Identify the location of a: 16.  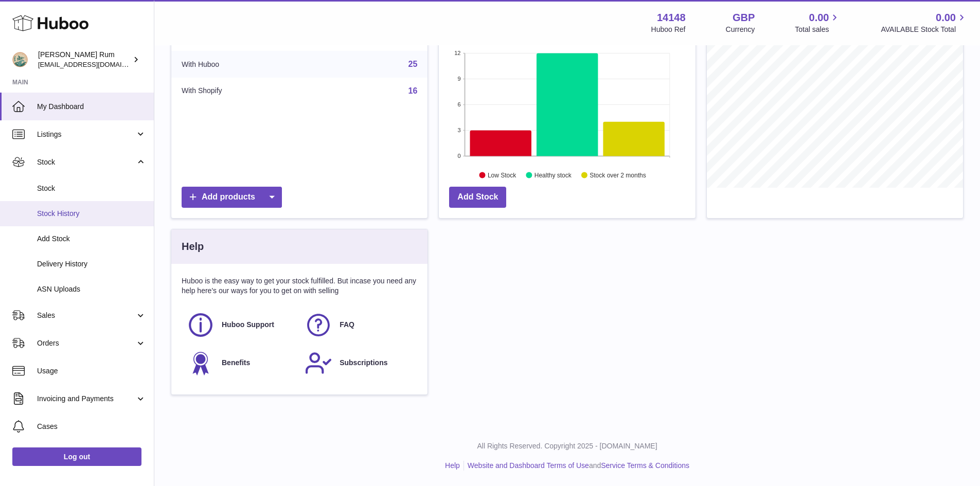
(413, 90).